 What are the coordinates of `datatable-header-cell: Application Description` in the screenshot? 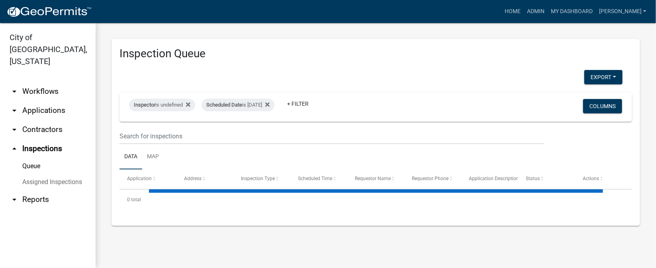 It's located at (489, 179).